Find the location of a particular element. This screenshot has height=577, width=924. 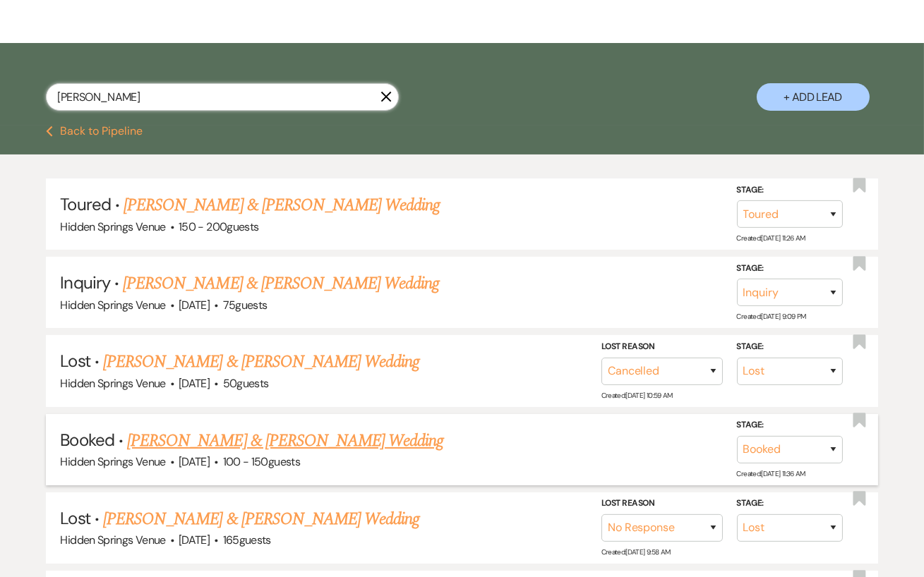

span: 150 - 200 guests is located at coordinates (218, 227).